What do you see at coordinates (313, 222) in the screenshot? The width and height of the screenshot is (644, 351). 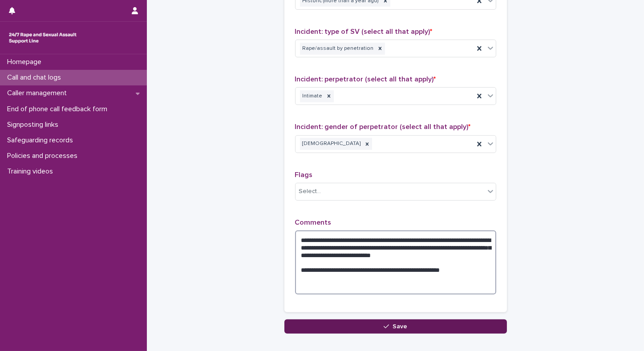 I see `span: Comments` at bounding box center [313, 222].